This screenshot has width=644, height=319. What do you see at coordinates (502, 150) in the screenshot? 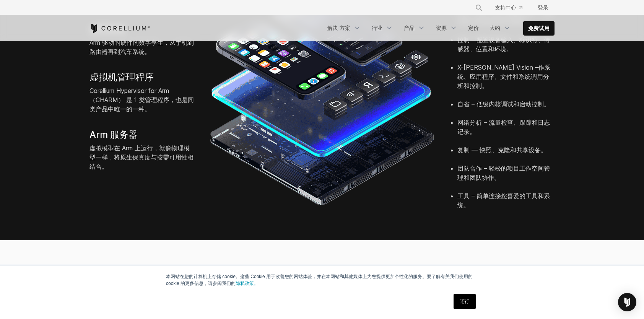
I see `font: 复制 — 快照、克隆和共享设备。` at bounding box center [502, 150].